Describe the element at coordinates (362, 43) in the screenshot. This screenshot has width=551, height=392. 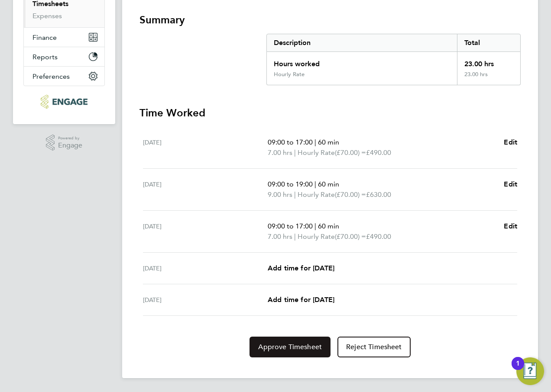
I see `div: Description` at that location.